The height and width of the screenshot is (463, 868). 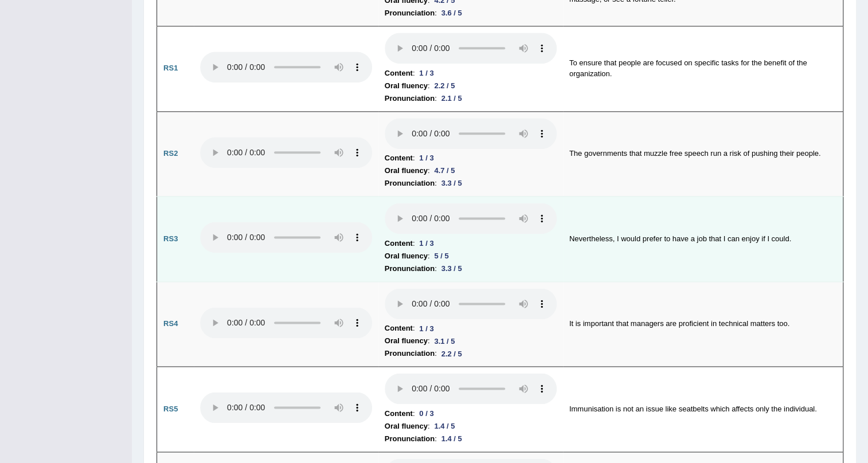 What do you see at coordinates (444, 170) in the screenshot?
I see `div: 4.7 / 5` at bounding box center [444, 170].